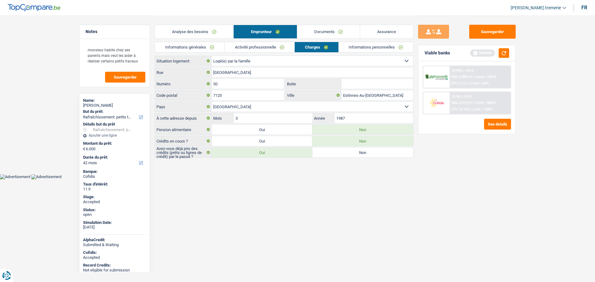 The height and width of the screenshot is (282, 595). Describe the element at coordinates (114, 215) in the screenshot. I see `div: open` at that location.